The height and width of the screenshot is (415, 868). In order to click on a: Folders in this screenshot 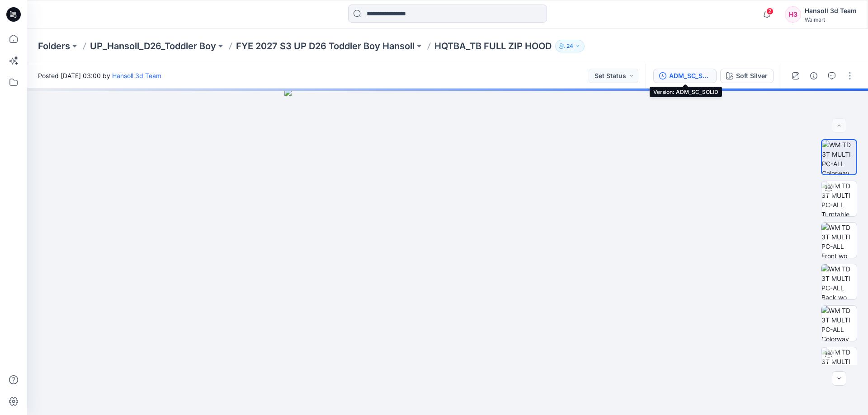, I will do `click(54, 46)`.